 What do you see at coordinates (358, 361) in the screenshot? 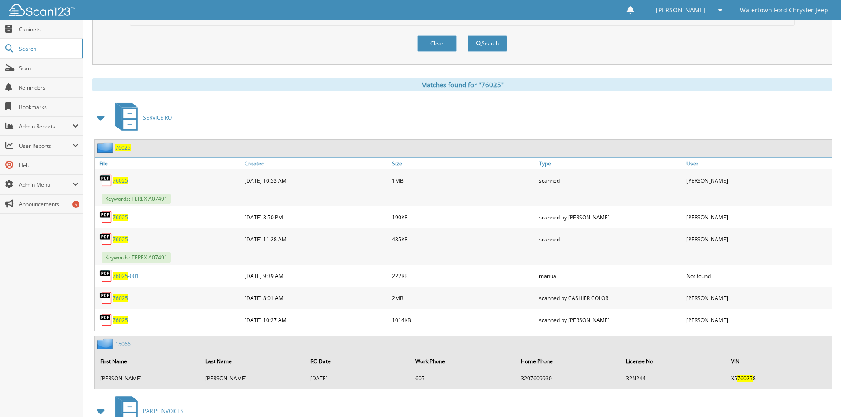
I see `th: RO Date` at bounding box center [358, 361].